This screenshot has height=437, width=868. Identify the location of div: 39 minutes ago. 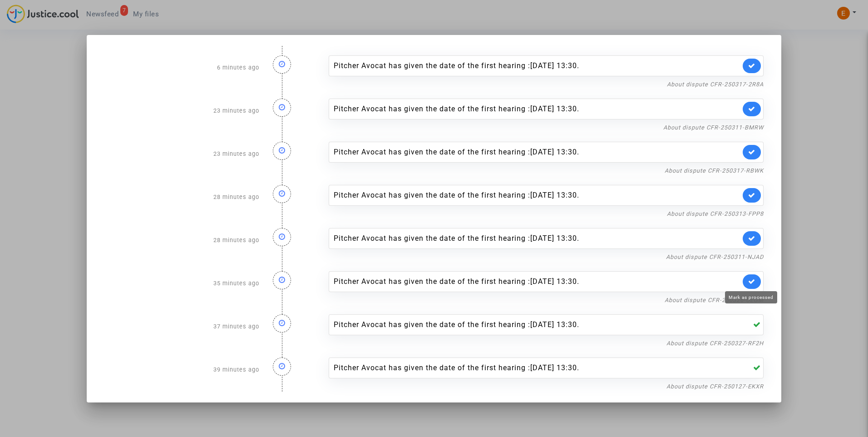
(182, 370).